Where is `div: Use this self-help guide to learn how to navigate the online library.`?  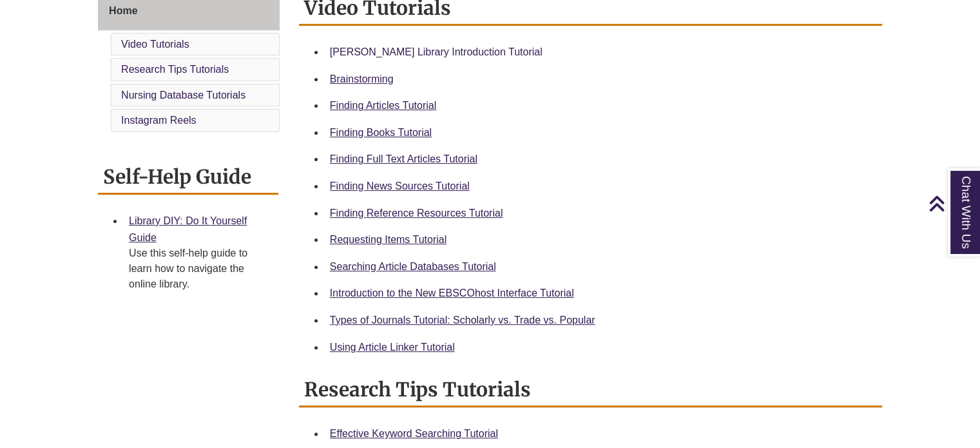 div: Use this self-help guide to learn how to navigate the online library. is located at coordinates (199, 268).